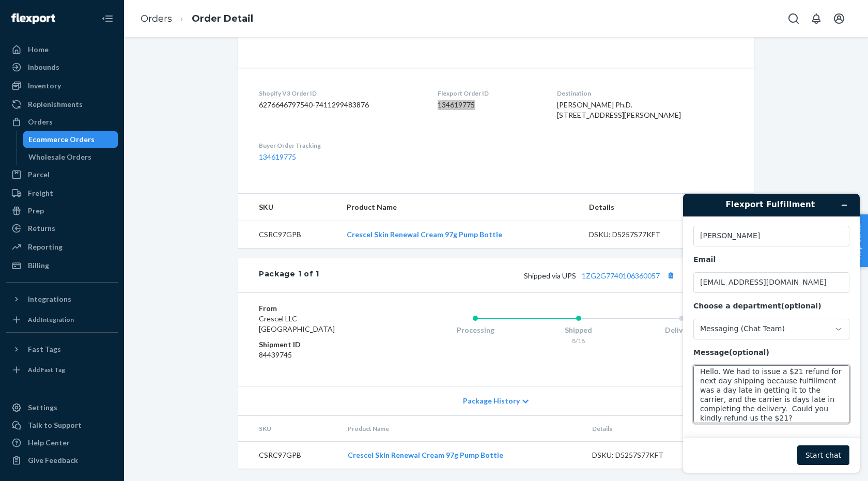 The image size is (868, 481). I want to click on a: Settings, so click(62, 408).